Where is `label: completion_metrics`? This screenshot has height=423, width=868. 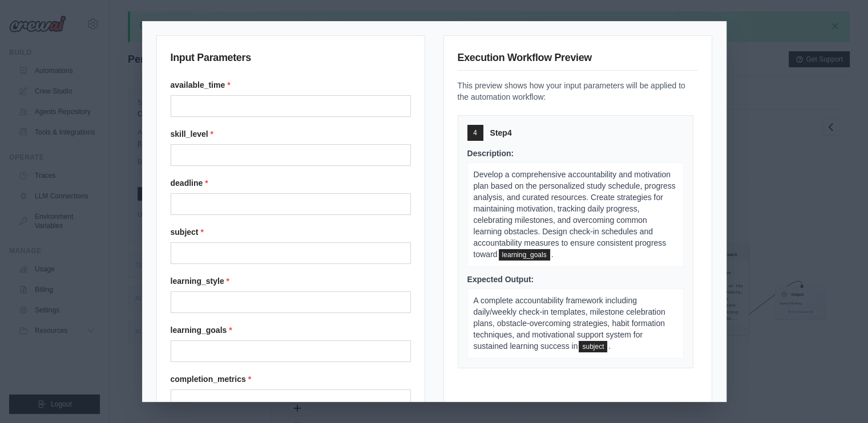
label: completion_metrics is located at coordinates (291, 380).